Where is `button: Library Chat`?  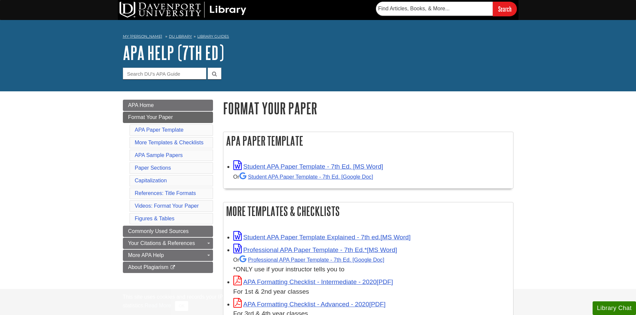
button: Library Chat is located at coordinates (614, 308).